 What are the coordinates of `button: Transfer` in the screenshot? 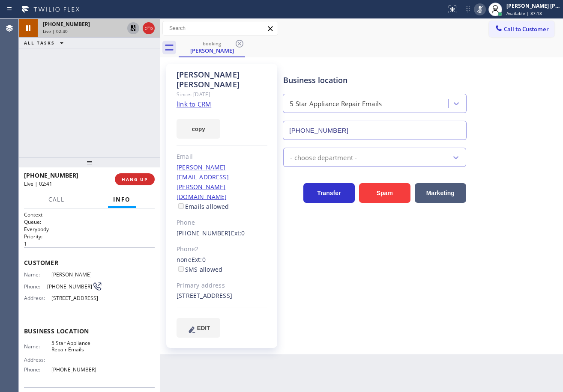 It's located at (329, 193).